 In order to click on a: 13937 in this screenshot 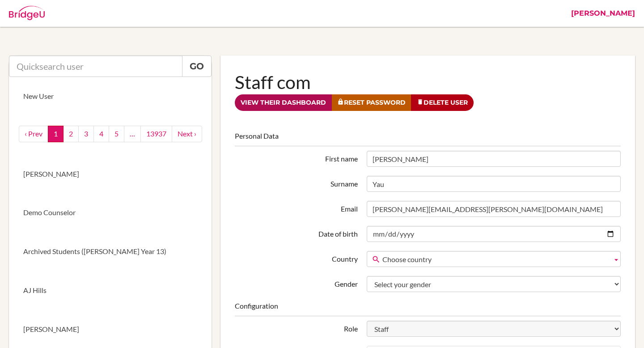, I will do `click(156, 134)`.